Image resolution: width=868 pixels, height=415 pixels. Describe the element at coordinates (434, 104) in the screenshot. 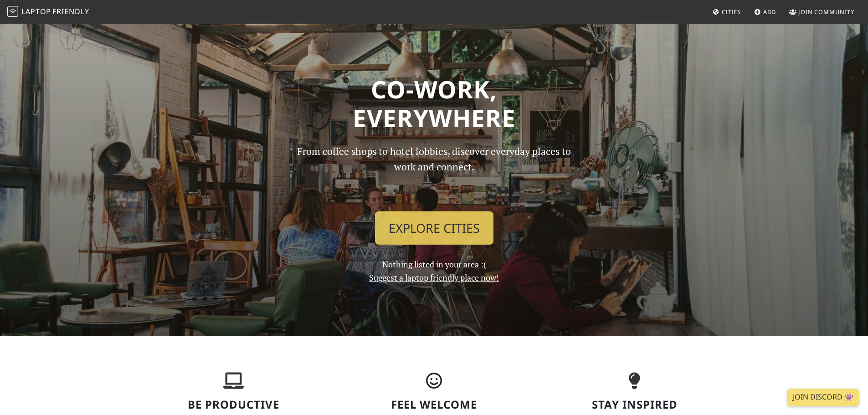

I see `h1: Co-work, Everywhere` at that location.